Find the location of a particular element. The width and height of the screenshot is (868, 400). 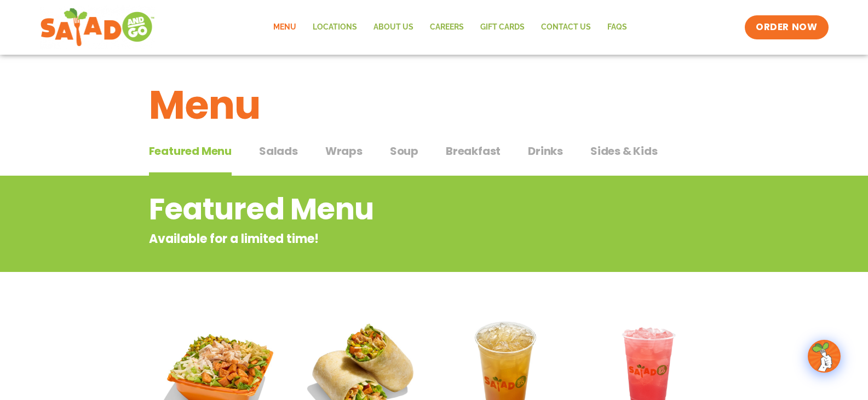

span: ORDER NOW is located at coordinates (786, 27).